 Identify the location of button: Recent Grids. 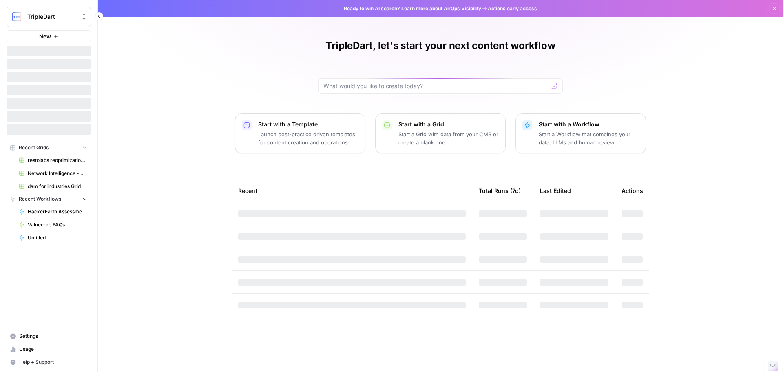
(49, 148).